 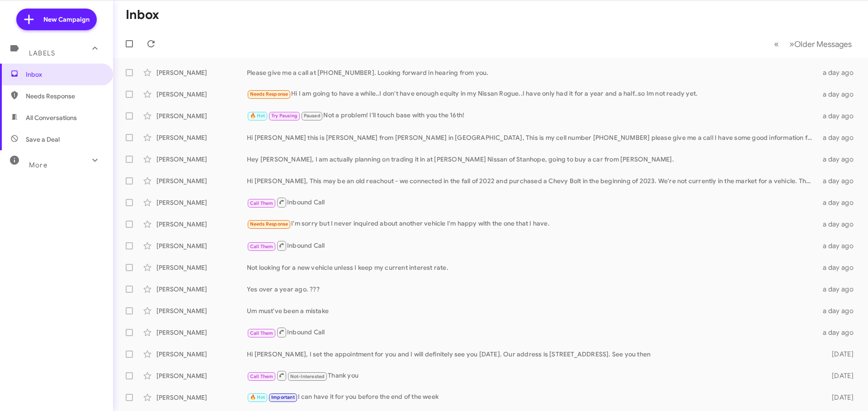 I want to click on button: Next, so click(x=820, y=44).